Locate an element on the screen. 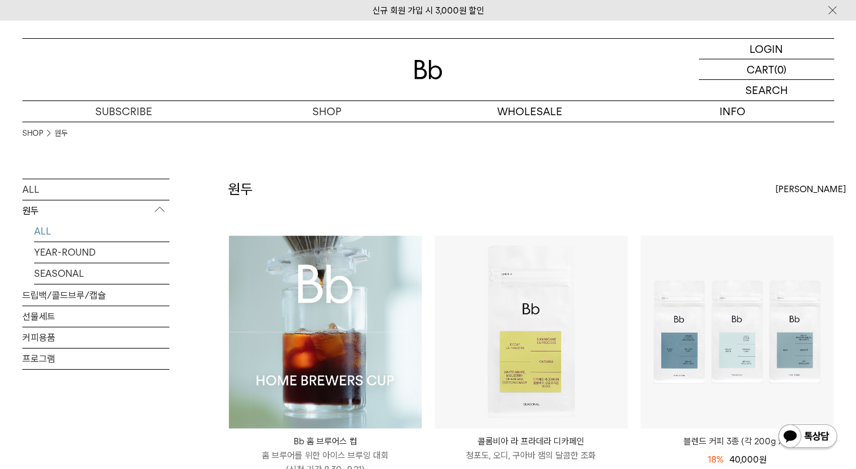 The image size is (856, 469). span: 40,000 is located at coordinates (748, 460).